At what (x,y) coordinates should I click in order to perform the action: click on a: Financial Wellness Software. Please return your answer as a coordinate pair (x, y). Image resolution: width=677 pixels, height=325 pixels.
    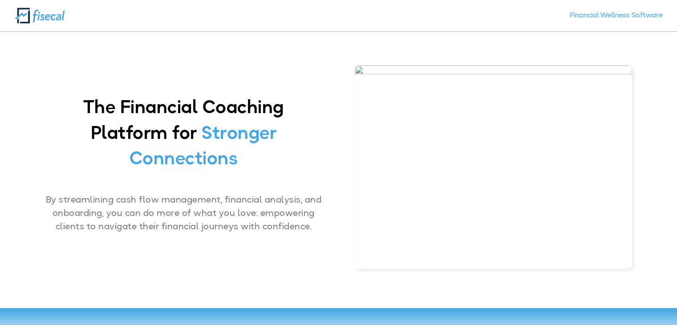
    Looking at the image, I should click on (616, 22).